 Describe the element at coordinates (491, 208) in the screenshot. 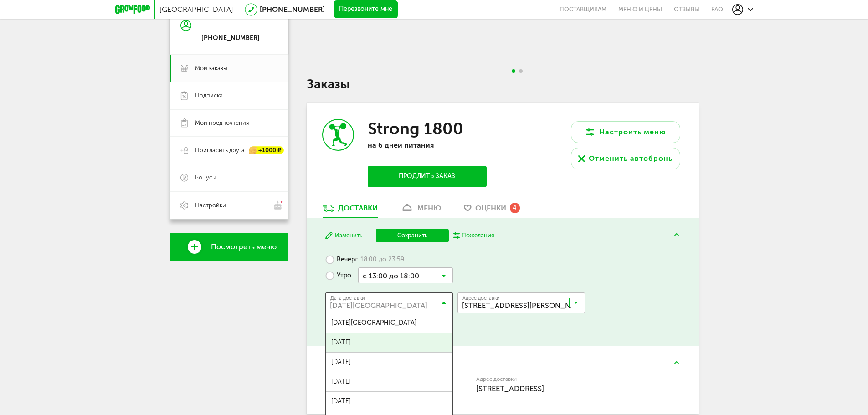

I see `span: Оценки` at that location.